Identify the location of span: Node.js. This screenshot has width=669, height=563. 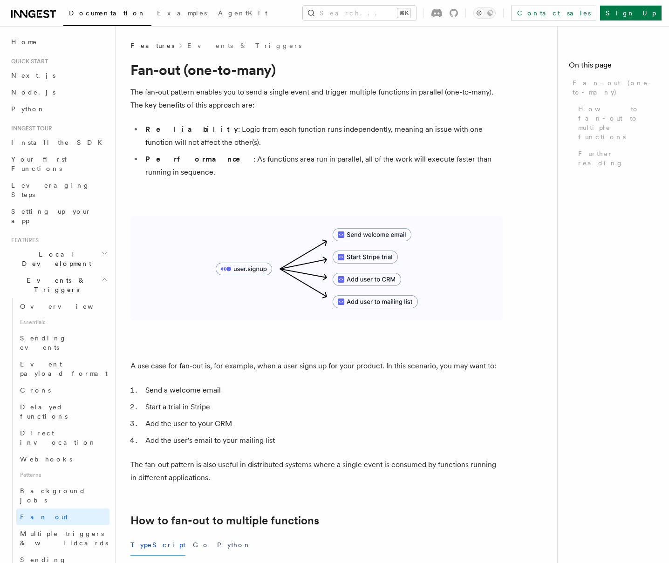
(33, 92).